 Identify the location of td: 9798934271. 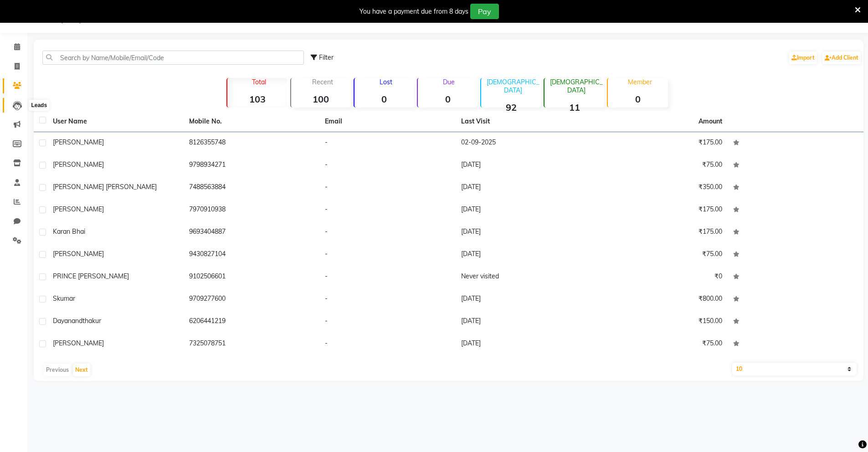
(252, 166).